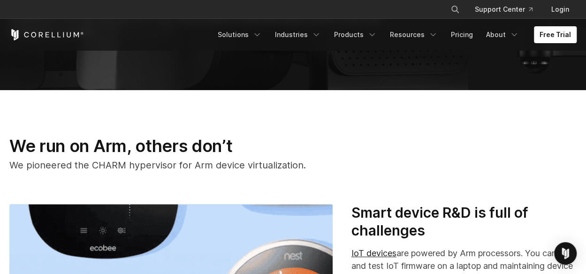 This screenshot has height=274, width=586. What do you see at coordinates (195, 165) in the screenshot?
I see `p: We pioneered the CHARM hypervisor for Arm device virtualization.` at bounding box center [195, 165].